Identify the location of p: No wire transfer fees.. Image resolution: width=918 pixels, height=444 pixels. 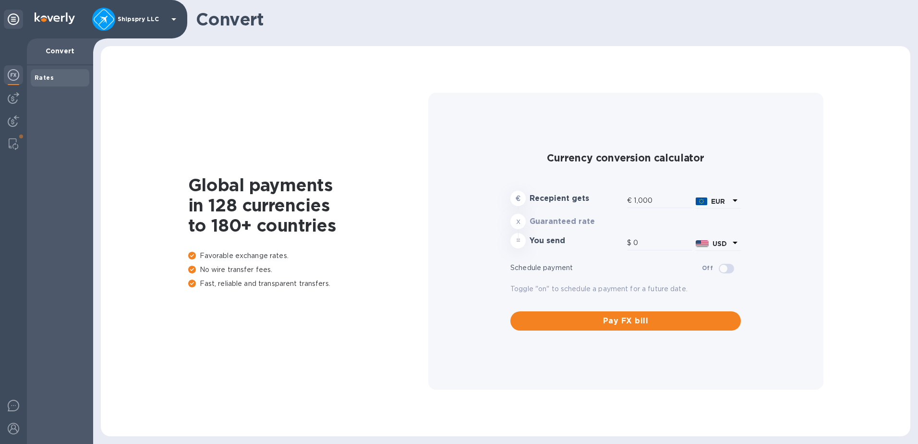
(308, 269).